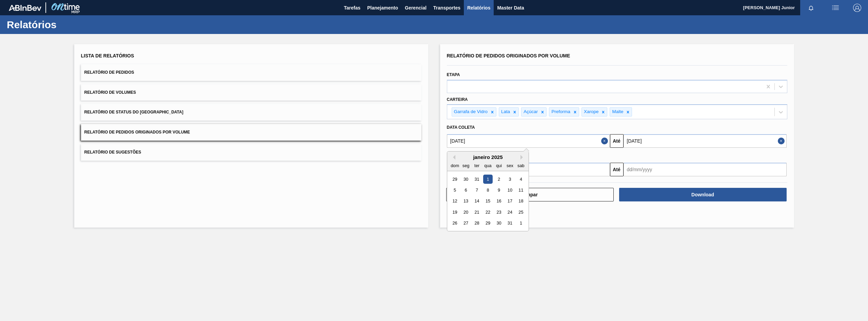 The width and height of the screenshot is (868, 321). I want to click on span: Data coleta, so click(461, 128).